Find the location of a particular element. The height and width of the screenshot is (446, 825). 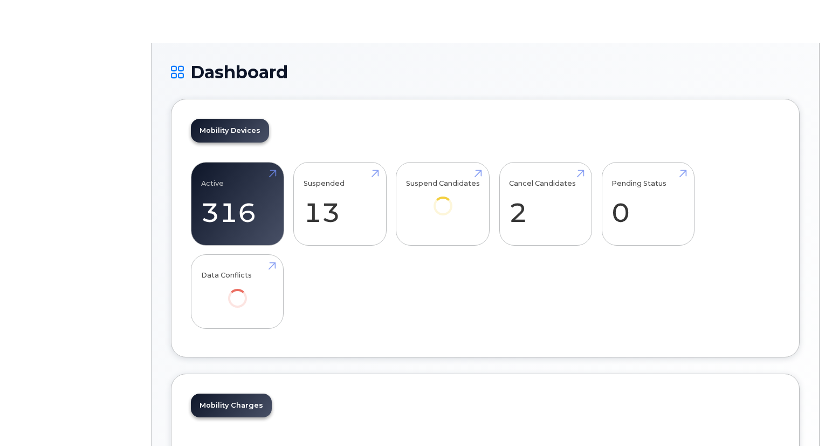

a: Cancel Candidates 2 is located at coordinates (545, 204).